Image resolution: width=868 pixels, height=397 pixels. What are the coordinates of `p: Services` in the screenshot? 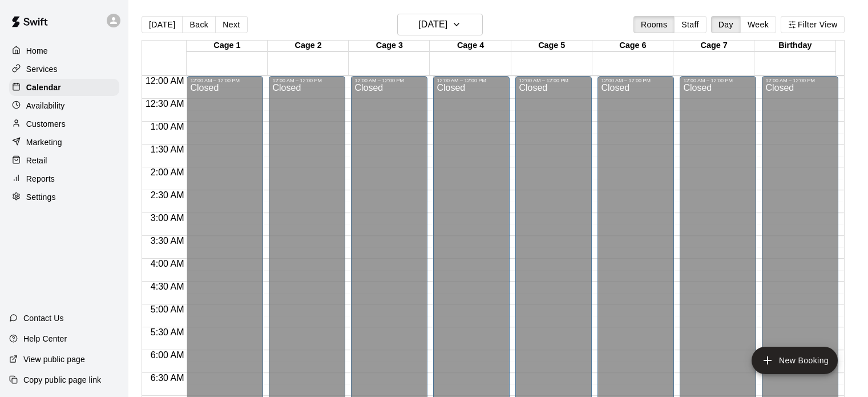 It's located at (42, 69).